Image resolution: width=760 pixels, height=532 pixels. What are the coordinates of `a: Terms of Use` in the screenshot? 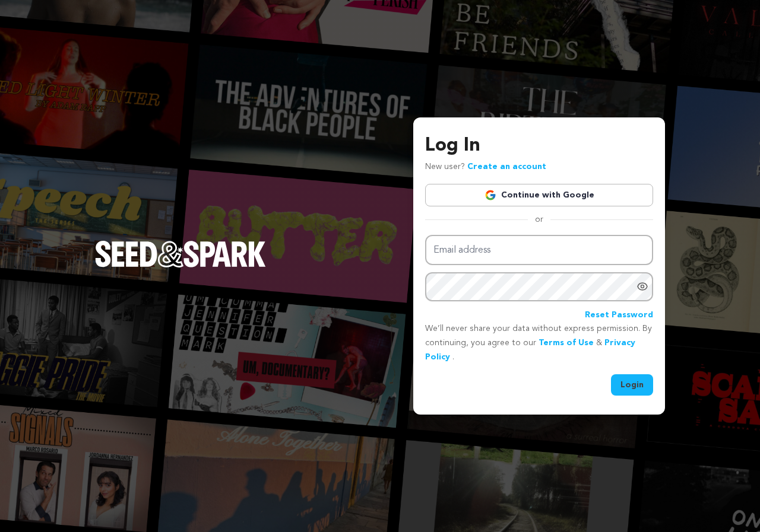 It's located at (566, 343).